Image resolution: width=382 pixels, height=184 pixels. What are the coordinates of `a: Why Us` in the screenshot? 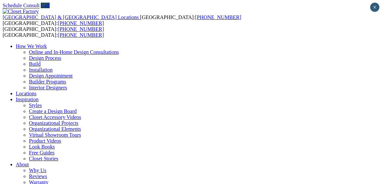 It's located at (38, 170).